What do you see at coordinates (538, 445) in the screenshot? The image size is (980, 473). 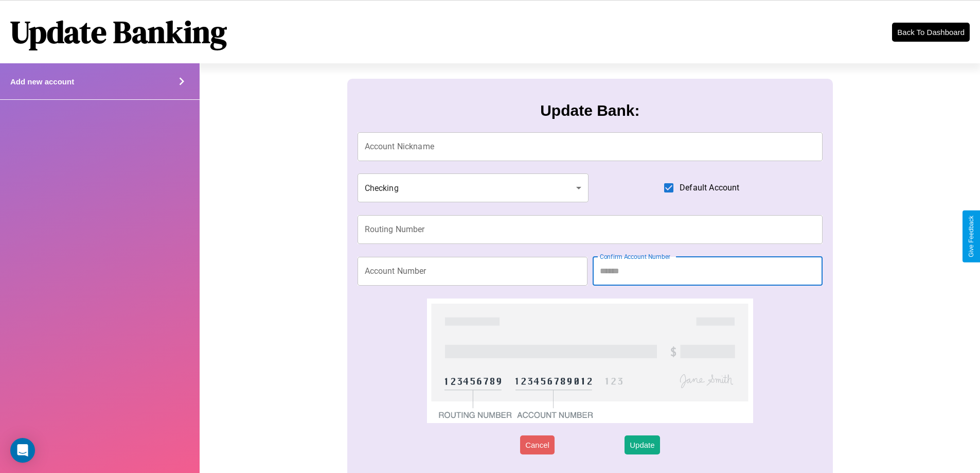 I see `button: Cancel` at bounding box center [538, 445].